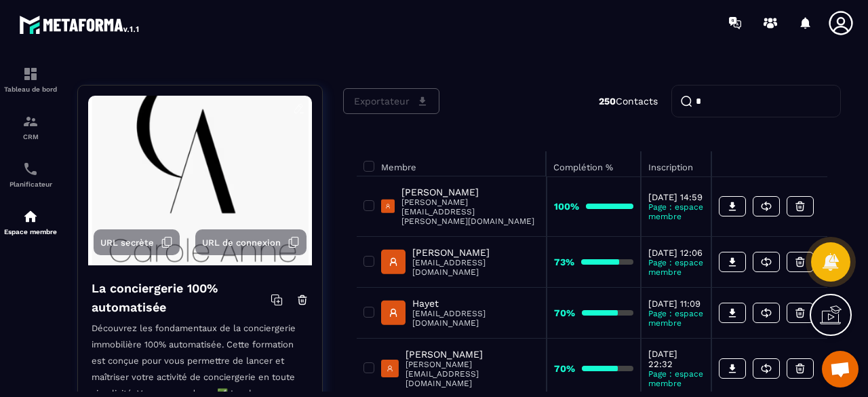  Describe the element at coordinates (30, 232) in the screenshot. I see `p: Espace membre` at that location.